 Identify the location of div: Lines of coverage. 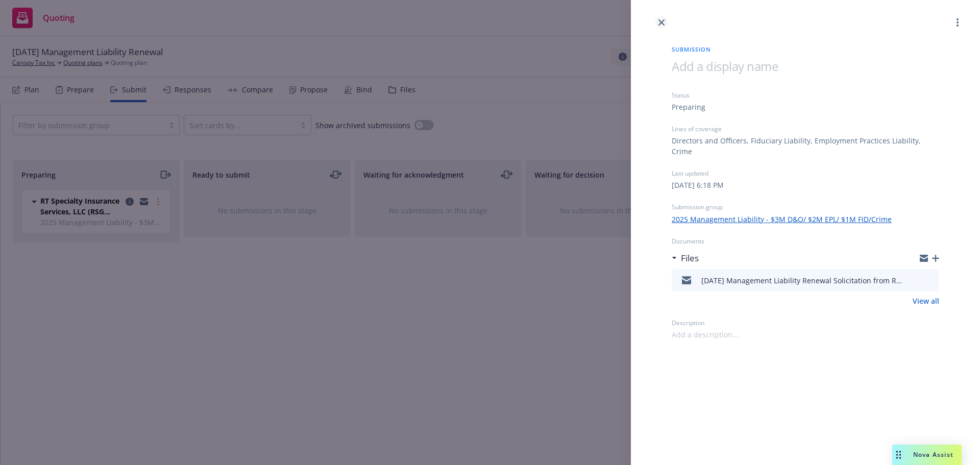
(805, 129).